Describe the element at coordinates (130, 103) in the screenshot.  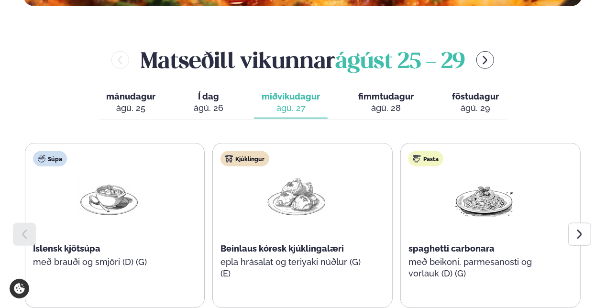
I see `button: mánudagur ágú. 25` at that location.